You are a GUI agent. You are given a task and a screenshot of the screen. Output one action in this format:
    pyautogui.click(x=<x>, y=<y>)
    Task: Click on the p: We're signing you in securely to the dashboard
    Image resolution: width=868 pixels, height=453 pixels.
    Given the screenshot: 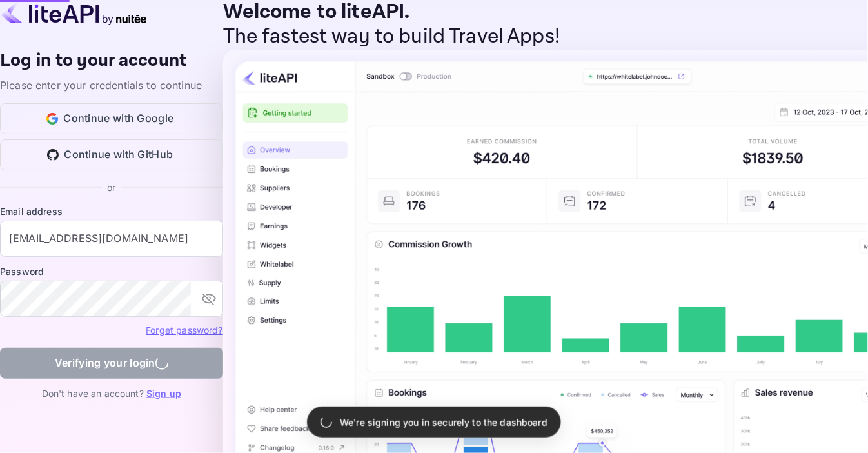 What is the action you would take?
    pyautogui.click(x=444, y=422)
    